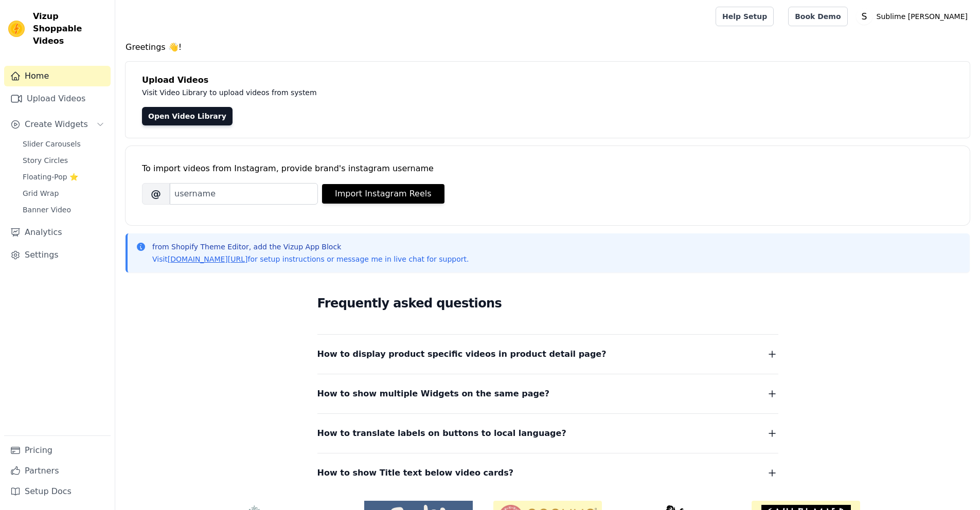 This screenshot has height=510, width=980. What do you see at coordinates (57, 76) in the screenshot?
I see `a: Home` at bounding box center [57, 76].